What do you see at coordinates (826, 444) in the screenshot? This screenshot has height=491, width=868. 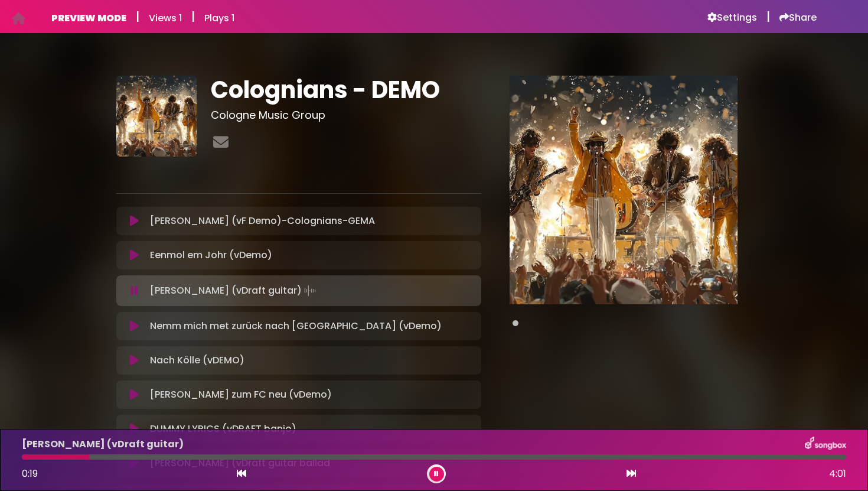 I see `img: songbox-logo-white.png` at bounding box center [826, 444].